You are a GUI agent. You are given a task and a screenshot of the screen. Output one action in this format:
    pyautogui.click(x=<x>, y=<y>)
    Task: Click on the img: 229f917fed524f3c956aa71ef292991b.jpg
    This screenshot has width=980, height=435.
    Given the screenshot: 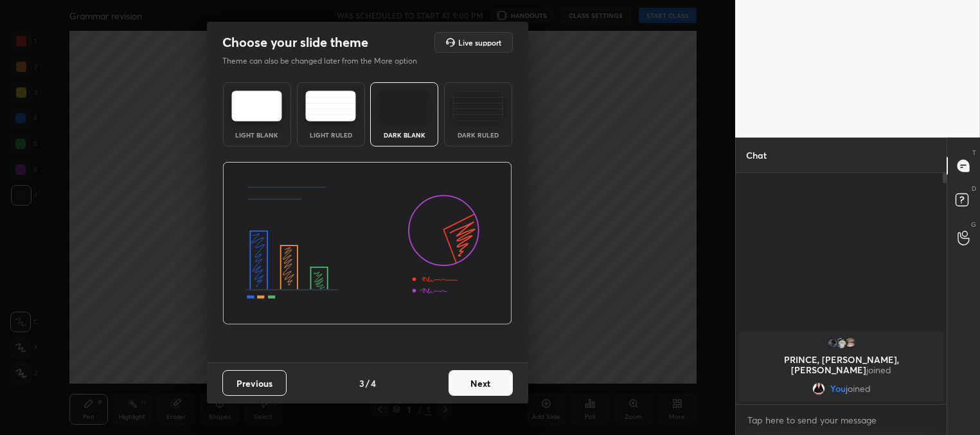 What is the action you would take?
    pyautogui.click(x=842, y=344)
    